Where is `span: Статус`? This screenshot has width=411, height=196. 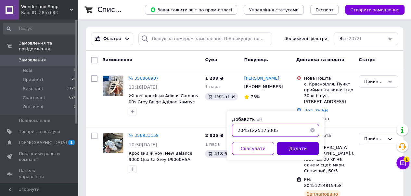
span: Статус is located at coordinates (367, 59).